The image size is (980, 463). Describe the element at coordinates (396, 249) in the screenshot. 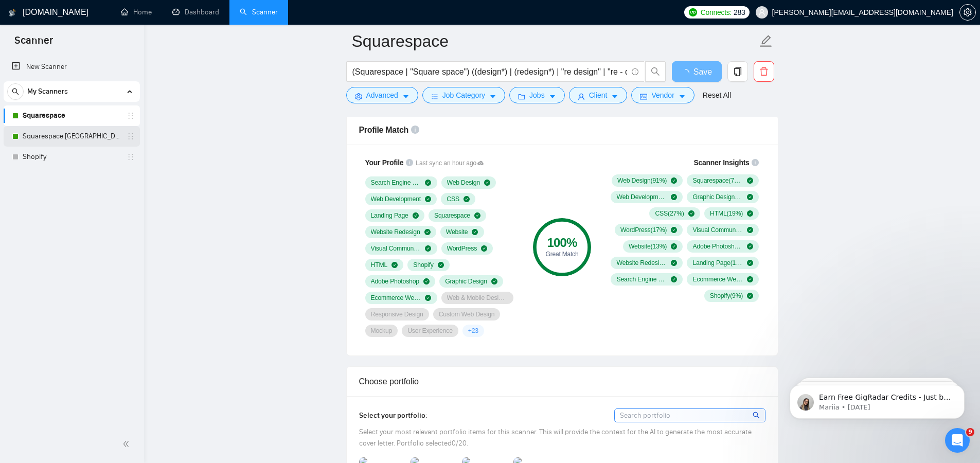

I see `span: Visual Communication` at that location.